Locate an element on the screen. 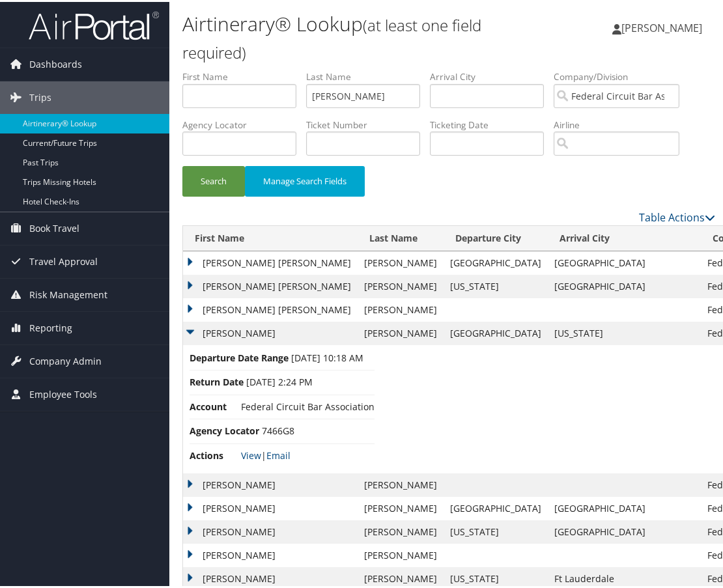  label: First Name is located at coordinates (244, 75).